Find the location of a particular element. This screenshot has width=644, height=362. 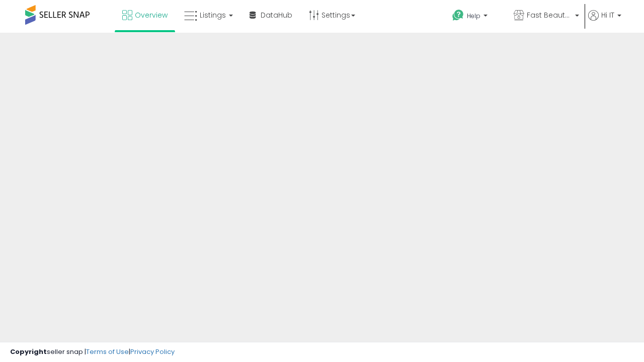

a: Hi IT is located at coordinates (605, 21).